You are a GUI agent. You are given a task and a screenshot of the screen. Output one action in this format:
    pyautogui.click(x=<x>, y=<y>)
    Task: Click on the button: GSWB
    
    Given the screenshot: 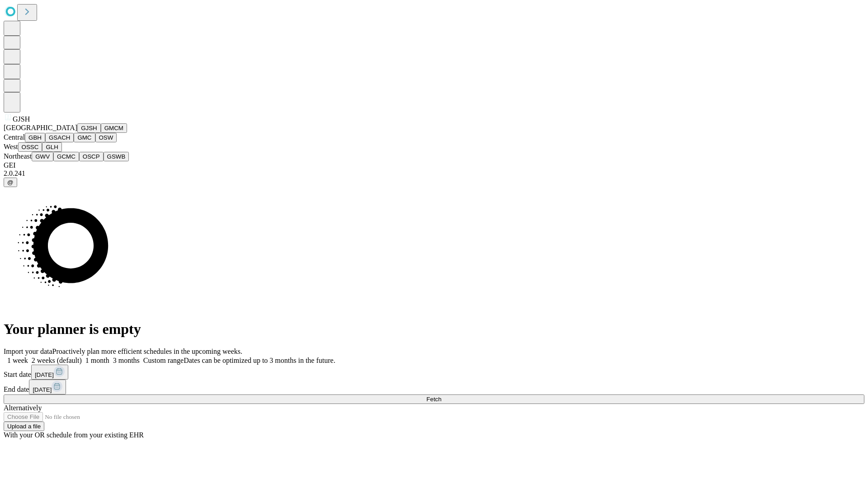 What is the action you would take?
    pyautogui.click(x=116, y=157)
    